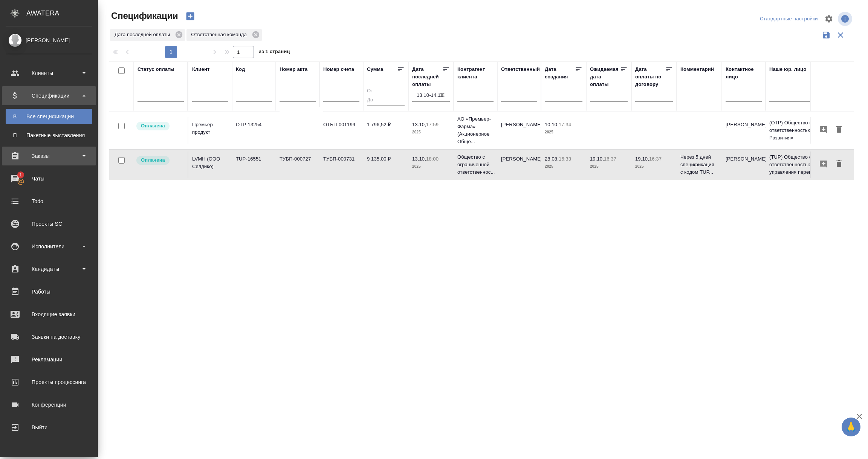  I want to click on input: До, so click(385, 100).